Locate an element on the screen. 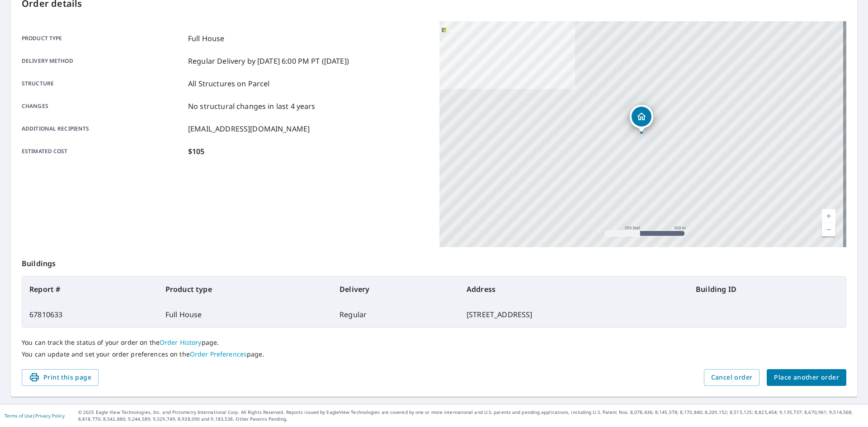  span: Place another order is located at coordinates (807, 377).